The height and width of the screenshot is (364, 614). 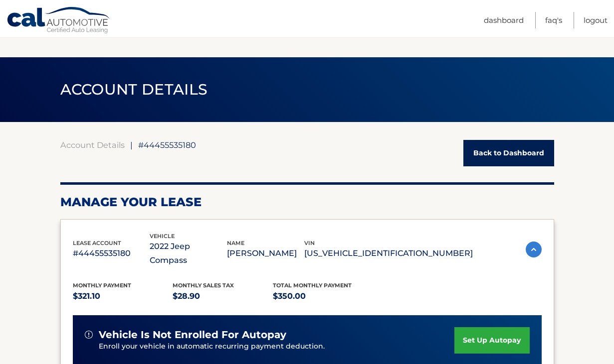 What do you see at coordinates (312, 285) in the screenshot?
I see `span: Total Monthly Payment` at bounding box center [312, 285].